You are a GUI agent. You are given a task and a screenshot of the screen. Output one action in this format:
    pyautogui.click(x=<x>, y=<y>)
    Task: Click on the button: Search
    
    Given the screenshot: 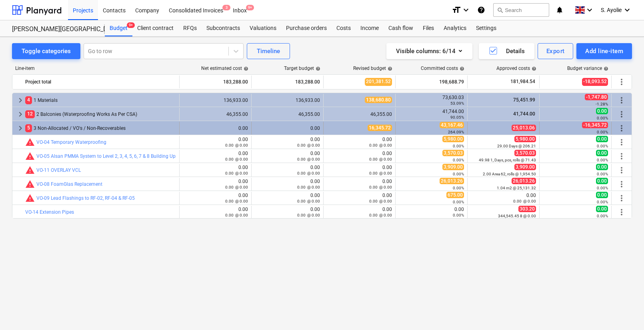 What is the action you would take?
    pyautogui.click(x=521, y=10)
    